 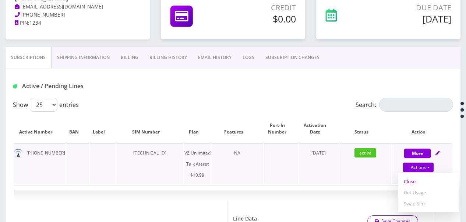 I want to click on span: active, so click(x=365, y=152).